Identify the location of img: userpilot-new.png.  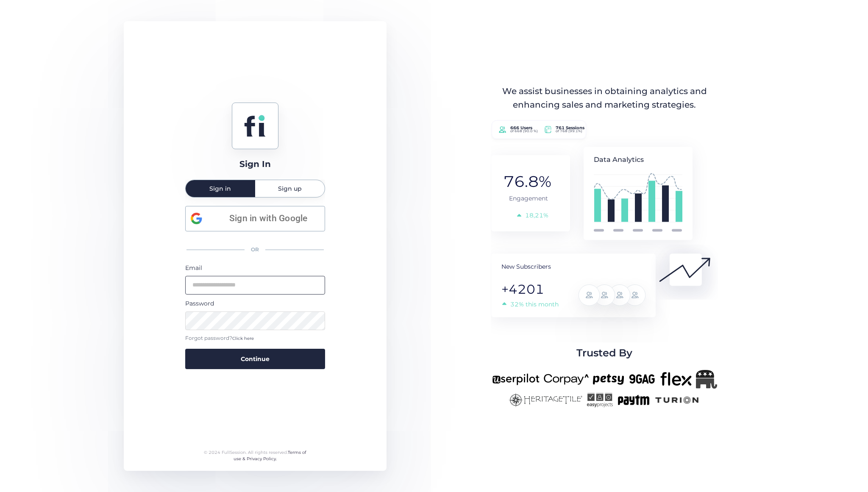
(516, 379).